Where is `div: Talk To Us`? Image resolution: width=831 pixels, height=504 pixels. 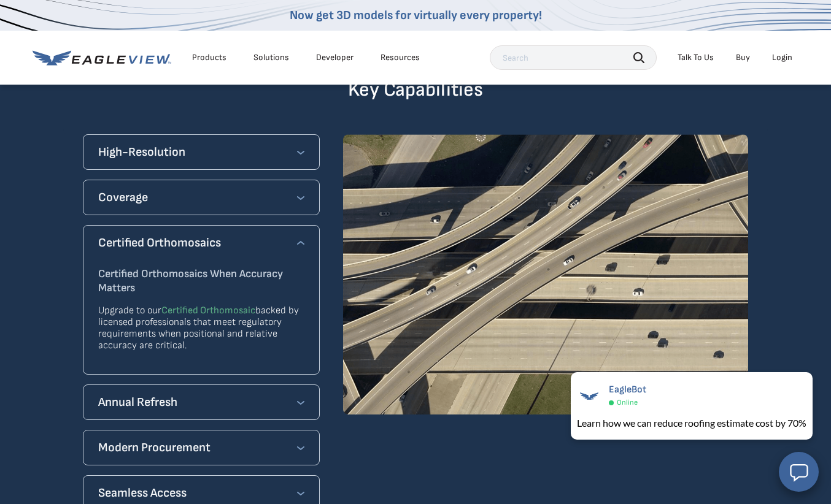 div: Talk To Us is located at coordinates (696, 57).